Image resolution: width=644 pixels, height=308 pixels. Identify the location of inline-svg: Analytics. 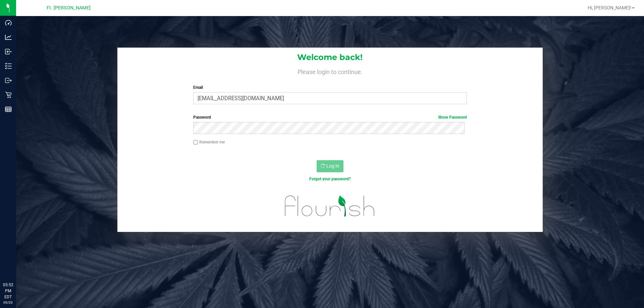
(9, 37).